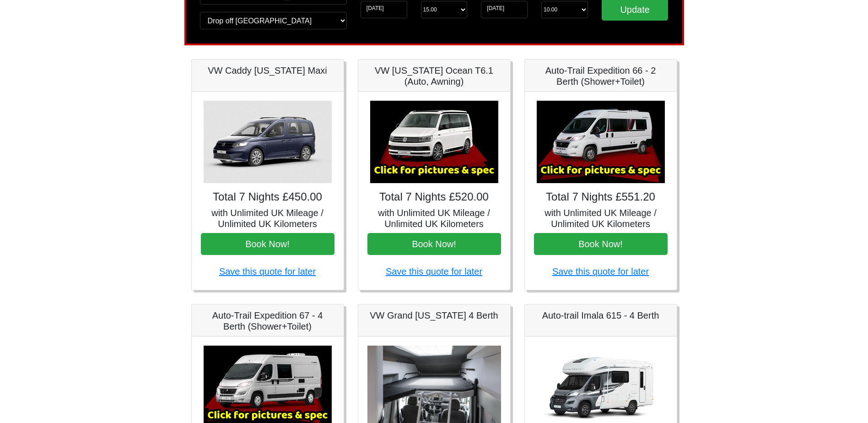  What do you see at coordinates (268, 196) in the screenshot?
I see `h4: Total 7 Nights £450.00` at bounding box center [268, 196].